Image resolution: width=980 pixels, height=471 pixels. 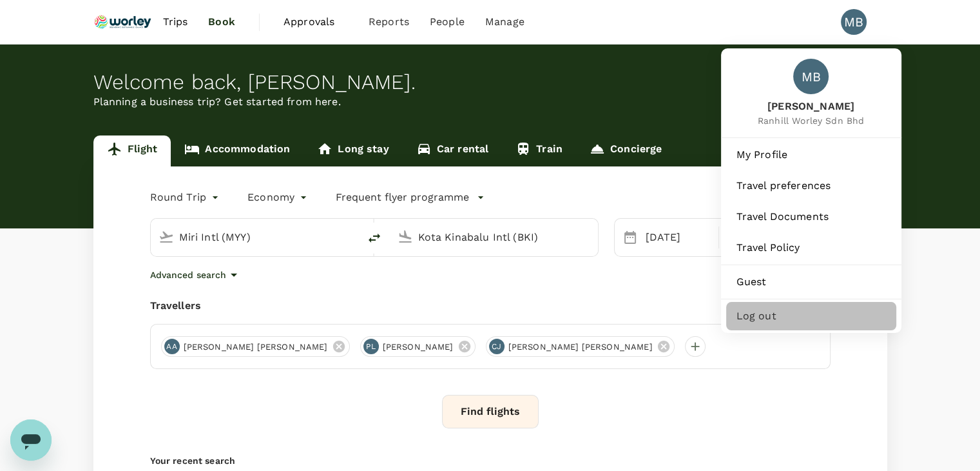 What do you see at coordinates (132, 151) in the screenshot?
I see `a: Flight` at bounding box center [132, 151].